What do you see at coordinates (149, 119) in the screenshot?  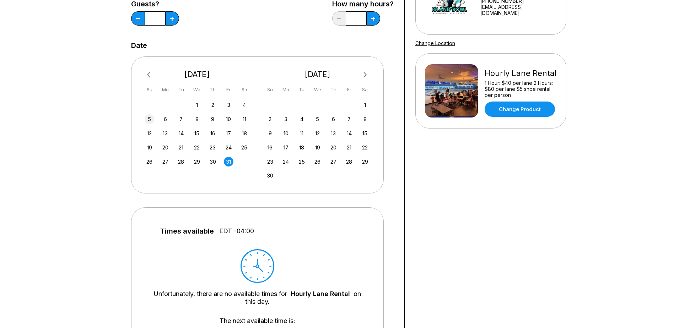 I see `div: Choose Sunday, October 5th, 2025` at bounding box center [149, 119].